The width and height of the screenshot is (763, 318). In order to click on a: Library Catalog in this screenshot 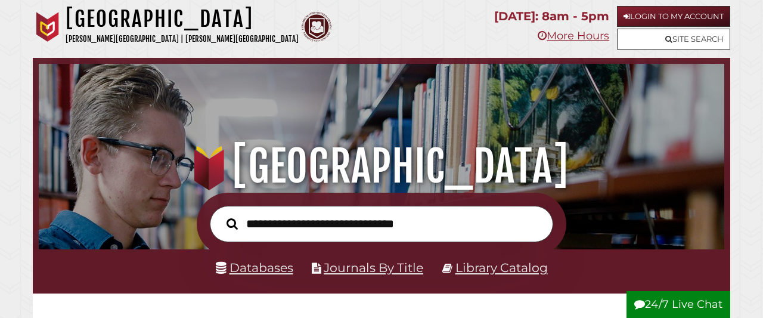, I will do `click(501, 267)`.